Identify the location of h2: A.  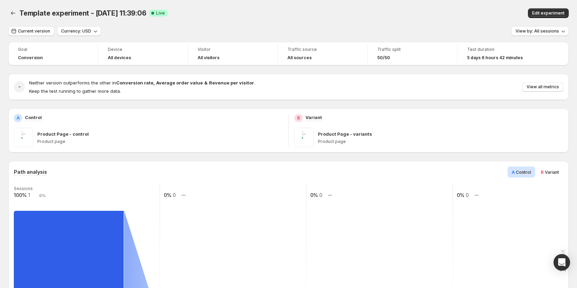
(18, 118).